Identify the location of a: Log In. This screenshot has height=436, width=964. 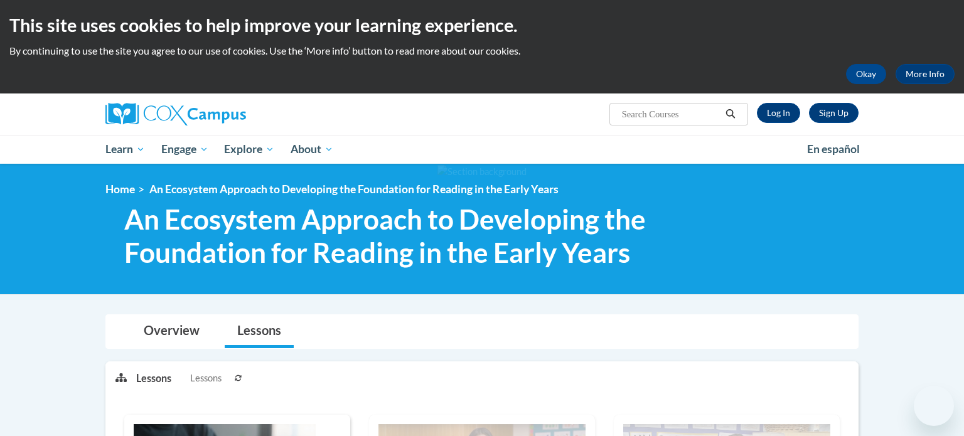
(778, 113).